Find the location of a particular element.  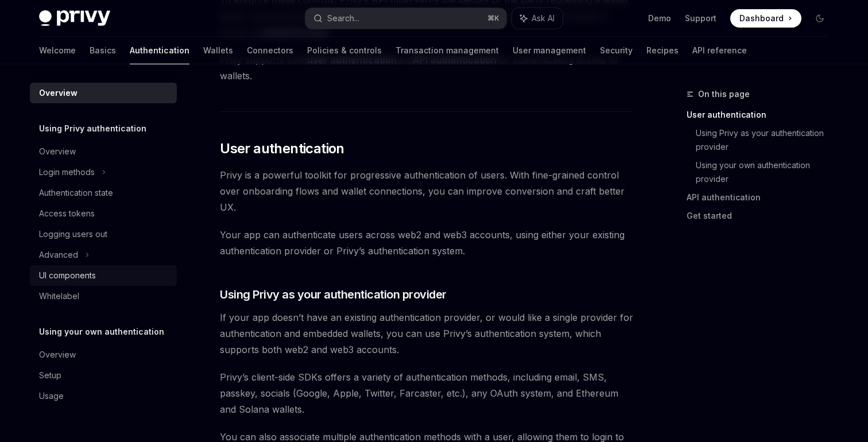

a: Using your own authentication provider is located at coordinates (767, 172).